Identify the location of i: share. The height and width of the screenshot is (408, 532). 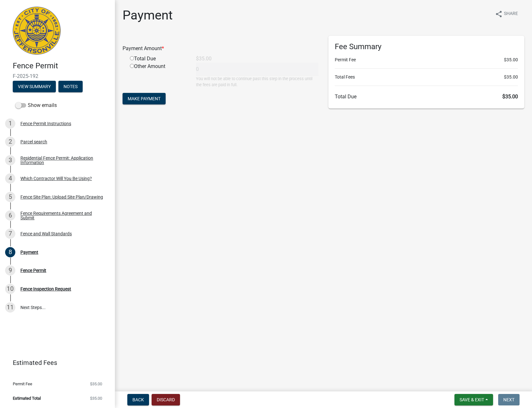
(499, 14).